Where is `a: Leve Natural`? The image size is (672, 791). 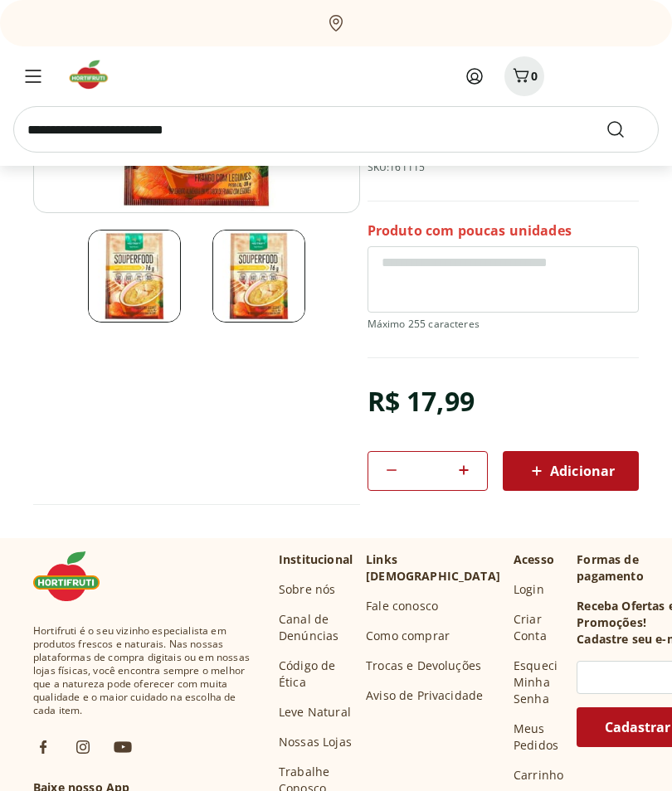
a: Leve Natural is located at coordinates (315, 713).